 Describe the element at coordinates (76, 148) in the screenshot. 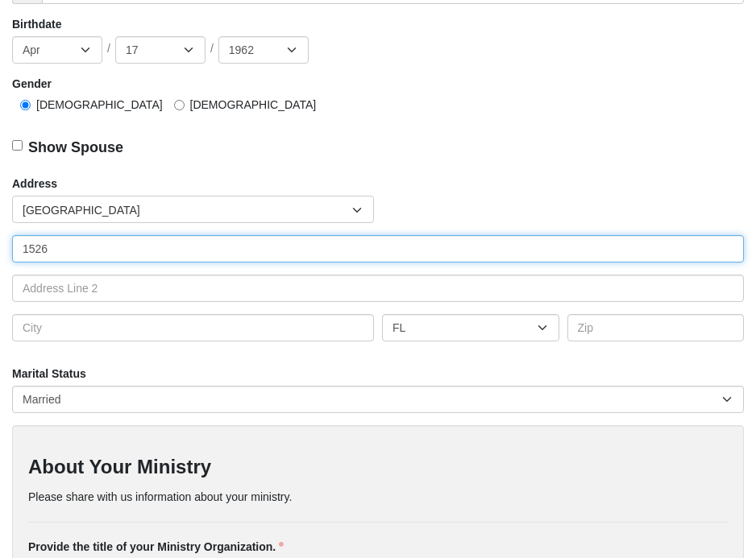

I see `span: Show Spouse` at that location.